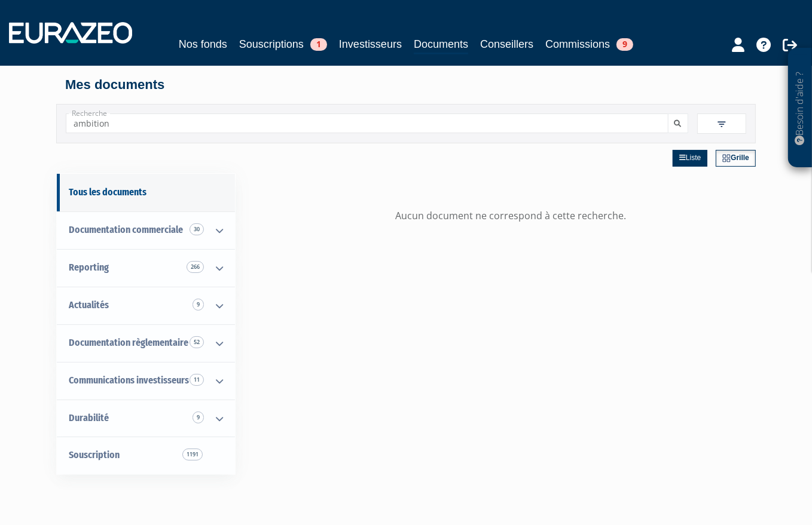  Describe the element at coordinates (441, 45) in the screenshot. I see `a: Documents` at that location.